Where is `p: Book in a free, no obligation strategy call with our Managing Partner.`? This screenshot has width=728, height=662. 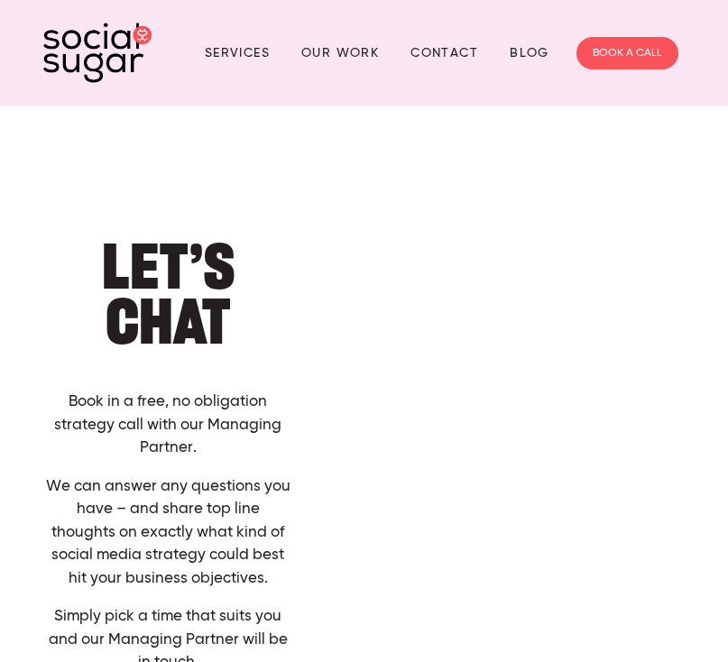 p: Book in a free, no obligation strategy call with our Managing Partner. is located at coordinates (168, 425).